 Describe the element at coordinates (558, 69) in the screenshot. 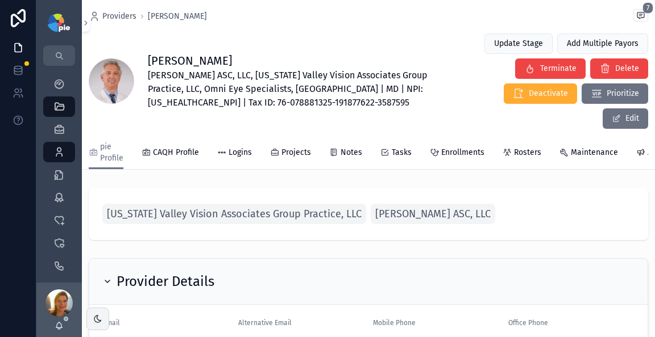

I see `span: Terminate` at that location.